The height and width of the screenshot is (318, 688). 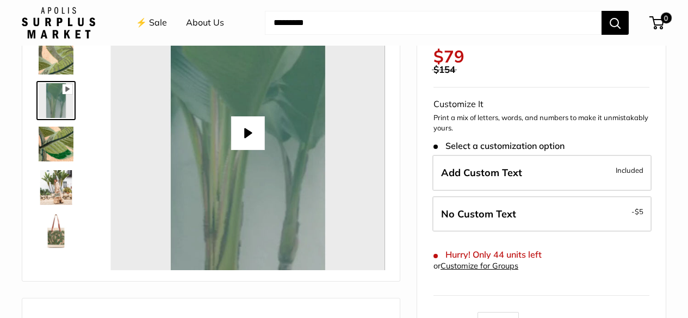 What do you see at coordinates (666, 18) in the screenshot?
I see `span: 0` at bounding box center [666, 18].